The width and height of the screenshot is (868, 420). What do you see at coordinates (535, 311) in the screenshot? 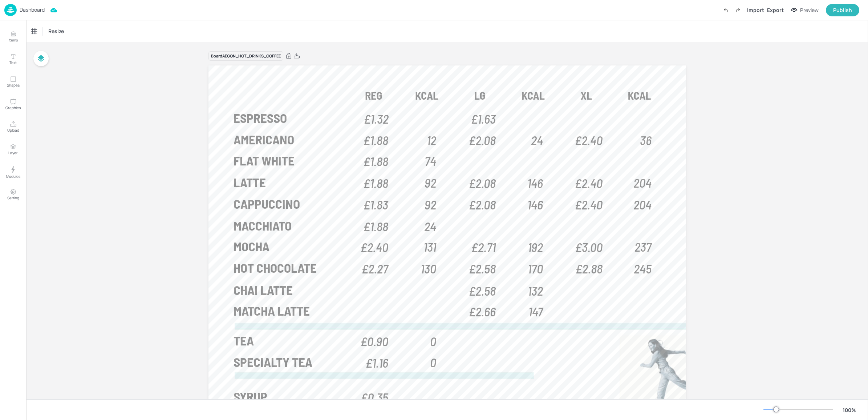
I see `span: 147` at bounding box center [535, 311].